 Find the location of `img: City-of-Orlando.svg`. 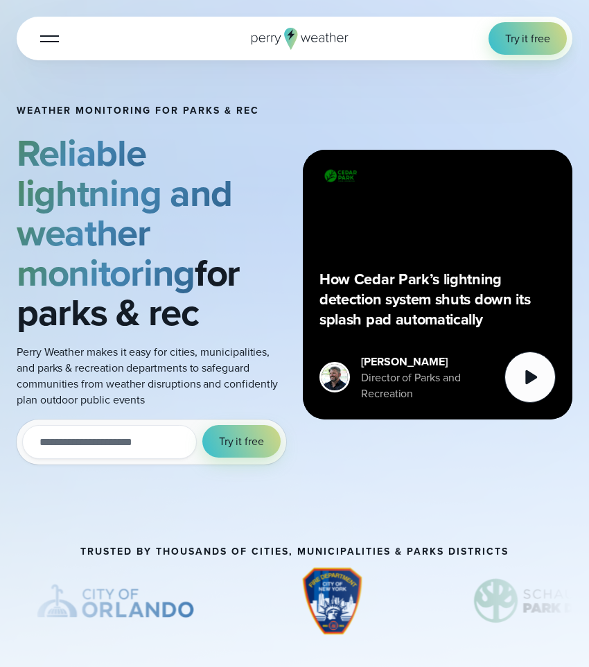

img: City-of-Orlando.svg is located at coordinates (115, 601).